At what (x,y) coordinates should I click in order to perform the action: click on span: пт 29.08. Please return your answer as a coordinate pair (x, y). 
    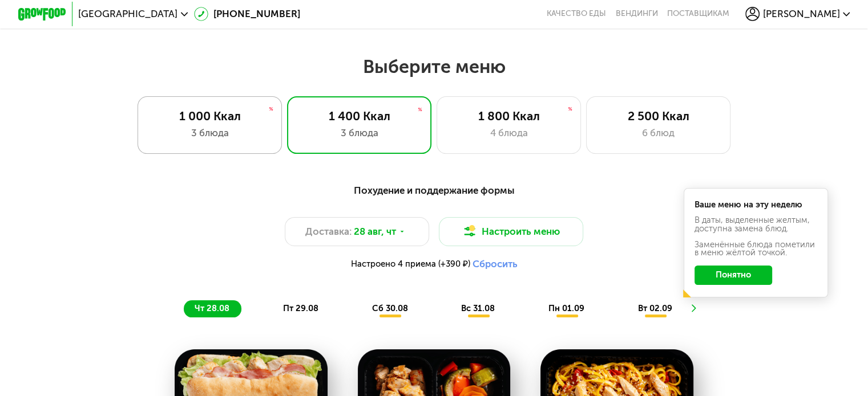
    Looking at the image, I should click on (300, 309).